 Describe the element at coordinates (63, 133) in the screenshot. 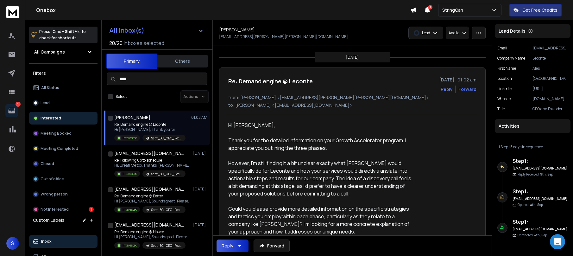

I see `button: Meeting Booked` at that location.